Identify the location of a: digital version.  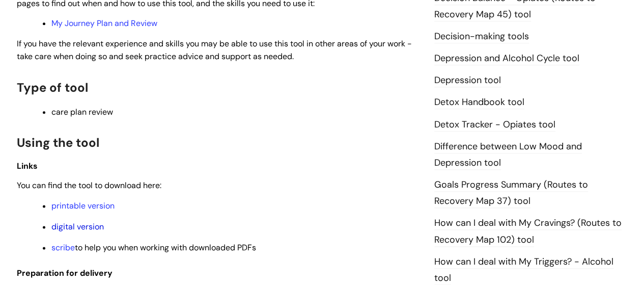
(77, 227).